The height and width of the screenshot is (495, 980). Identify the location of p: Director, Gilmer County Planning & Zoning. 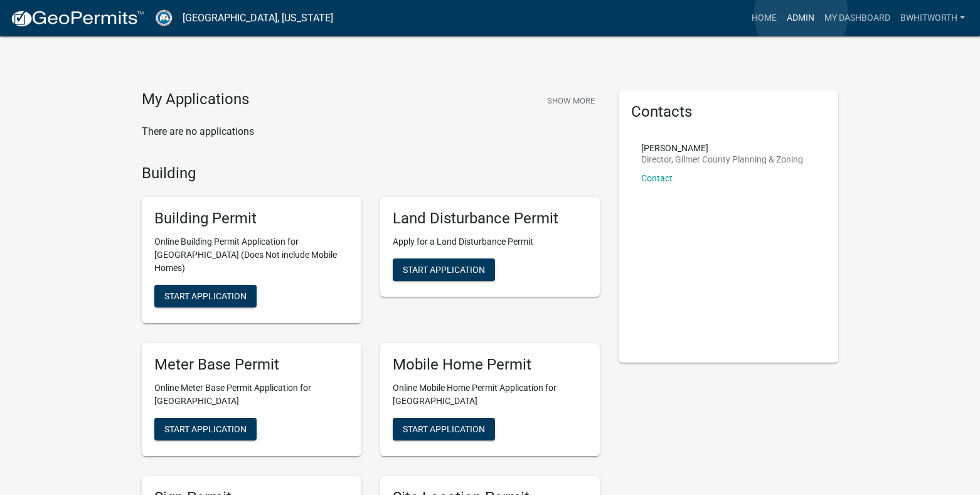
(722, 160).